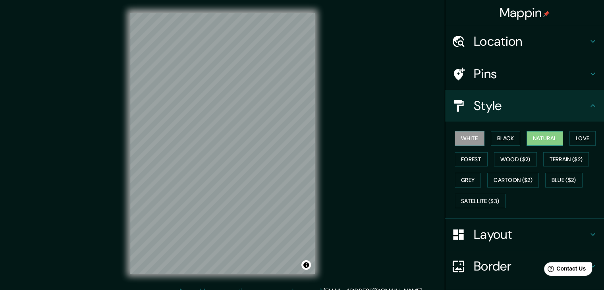  I want to click on span: Contact Us, so click(38, 10).